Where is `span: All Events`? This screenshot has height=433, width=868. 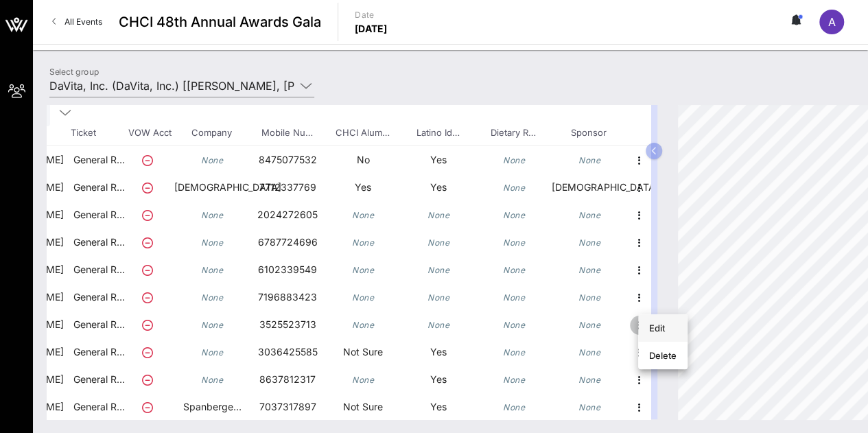
span: All Events is located at coordinates (83, 21).